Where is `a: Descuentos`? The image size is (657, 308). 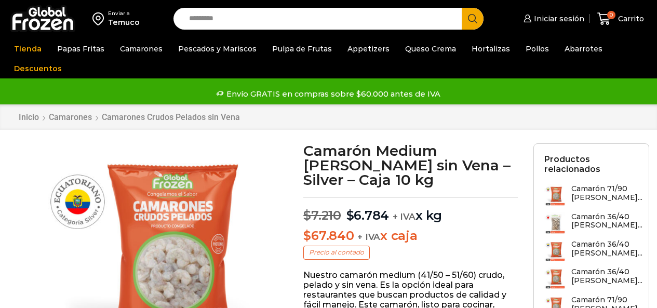 a: Descuentos is located at coordinates (38, 69).